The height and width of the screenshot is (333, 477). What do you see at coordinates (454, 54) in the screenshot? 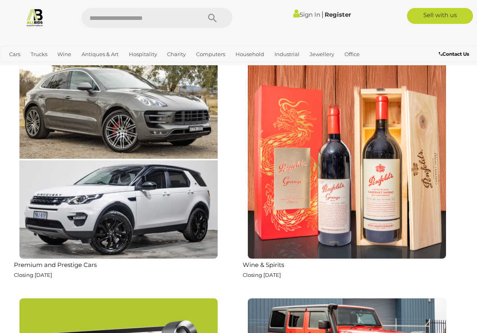
I see `b: Contact Us` at bounding box center [454, 54].